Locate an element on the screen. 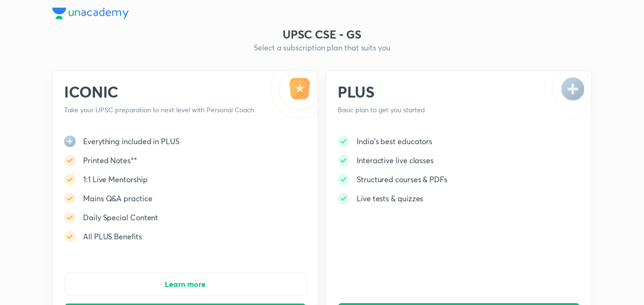  h5: Select a subscription plan that suits you is located at coordinates (322, 47).